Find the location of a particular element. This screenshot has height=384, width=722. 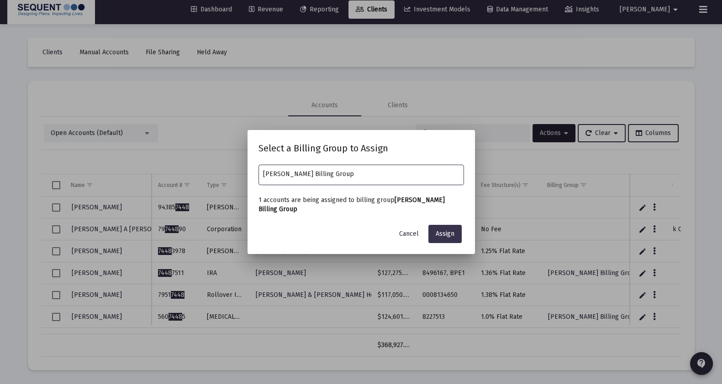

p: 1 accounts are being assigned to billing group is located at coordinates (361, 205).